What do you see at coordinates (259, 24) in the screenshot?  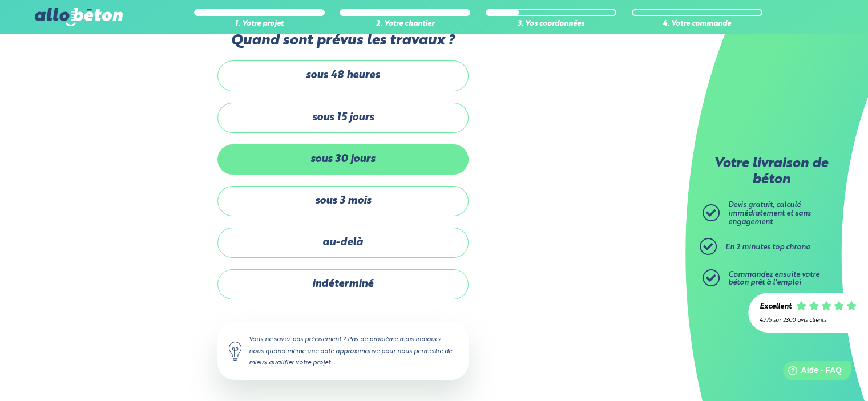 I see `div: 1. Votre projet` at bounding box center [259, 24].